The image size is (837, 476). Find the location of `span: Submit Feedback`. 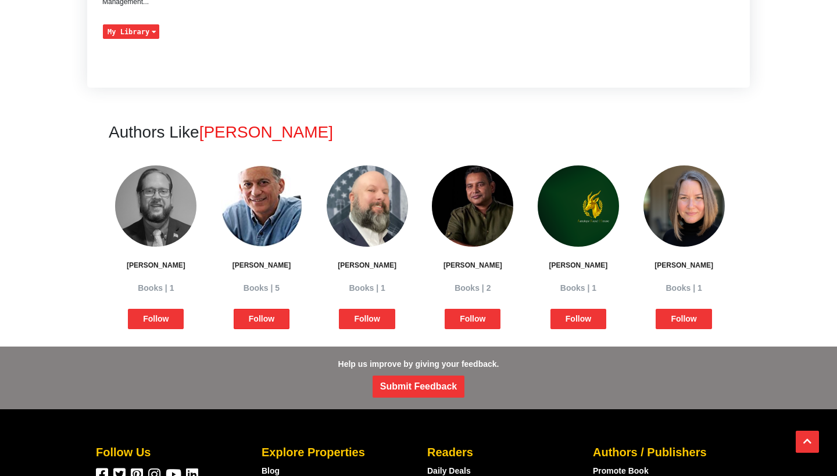

span: Submit Feedback is located at coordinates (418, 387).